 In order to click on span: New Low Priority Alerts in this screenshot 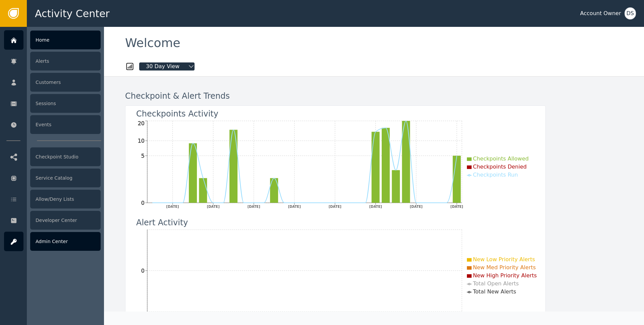, I will do `click(504, 259)`.